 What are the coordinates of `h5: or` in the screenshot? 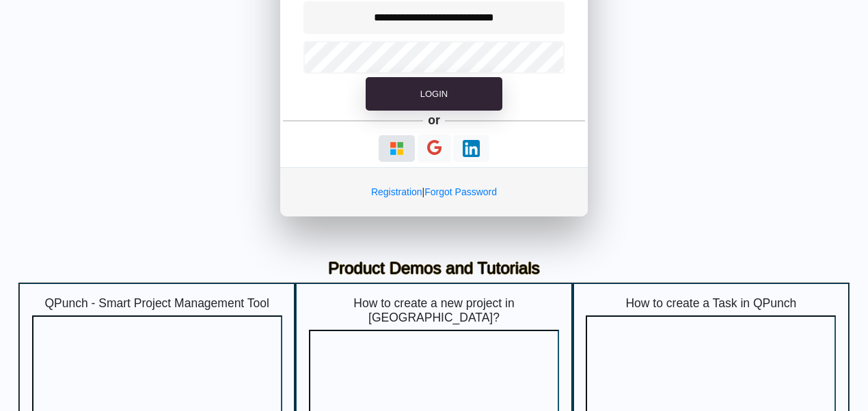 It's located at (434, 121).